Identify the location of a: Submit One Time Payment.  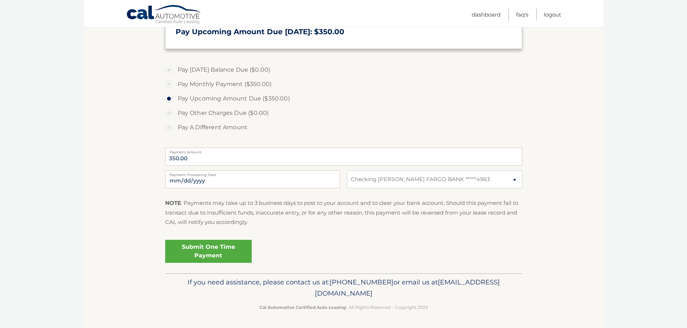
(208, 252).